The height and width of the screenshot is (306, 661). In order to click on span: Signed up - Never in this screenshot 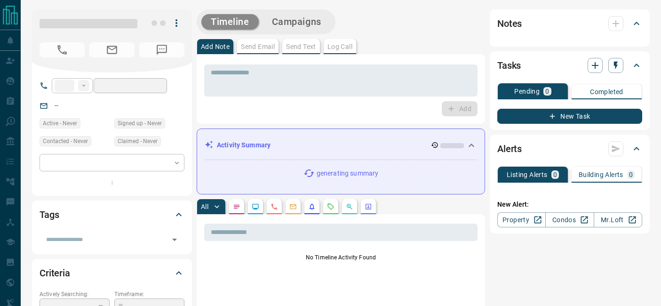, I will do `click(140, 123)`.